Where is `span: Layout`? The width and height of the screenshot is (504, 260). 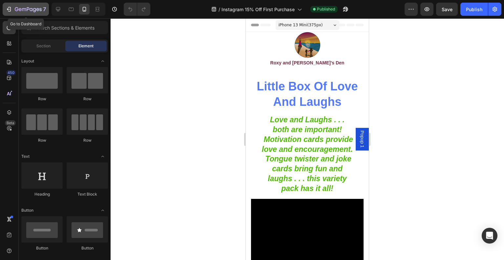 span: Layout is located at coordinates (28, 61).